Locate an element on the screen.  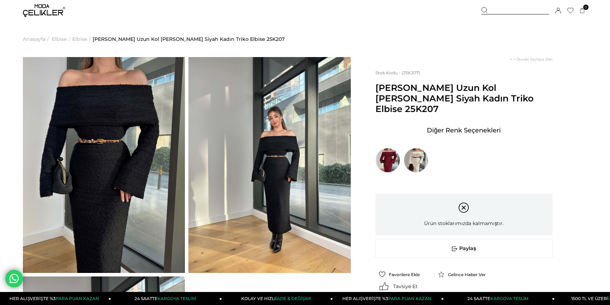
a: Favorilere Ekle is located at coordinates (405, 274).